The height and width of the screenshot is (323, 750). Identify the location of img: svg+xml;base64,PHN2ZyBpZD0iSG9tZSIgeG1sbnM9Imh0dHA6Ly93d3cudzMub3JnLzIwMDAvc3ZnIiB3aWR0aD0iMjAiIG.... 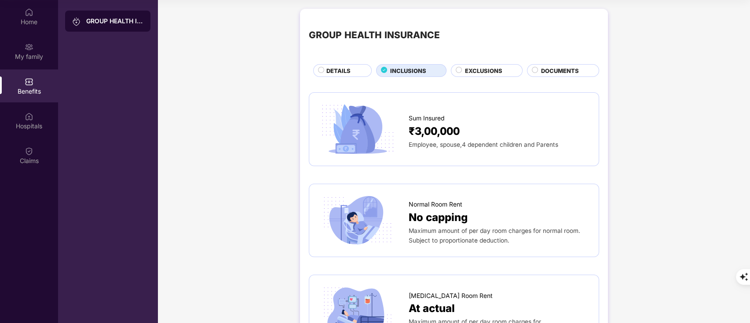
(29, 12).